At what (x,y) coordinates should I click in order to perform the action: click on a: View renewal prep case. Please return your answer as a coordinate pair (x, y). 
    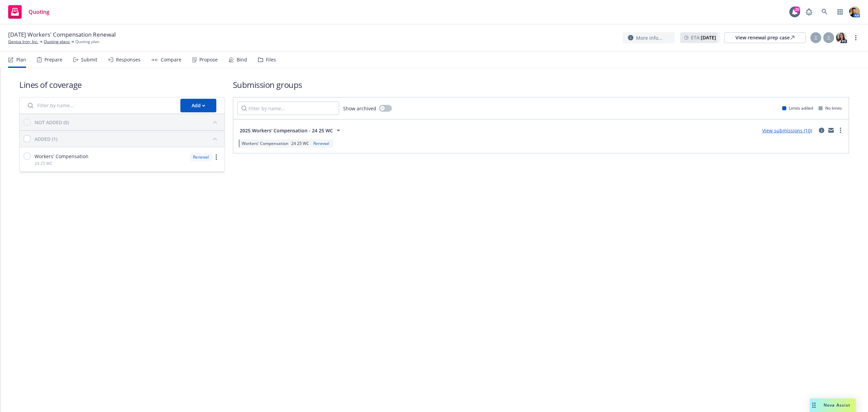
    Looking at the image, I should click on (765, 37).